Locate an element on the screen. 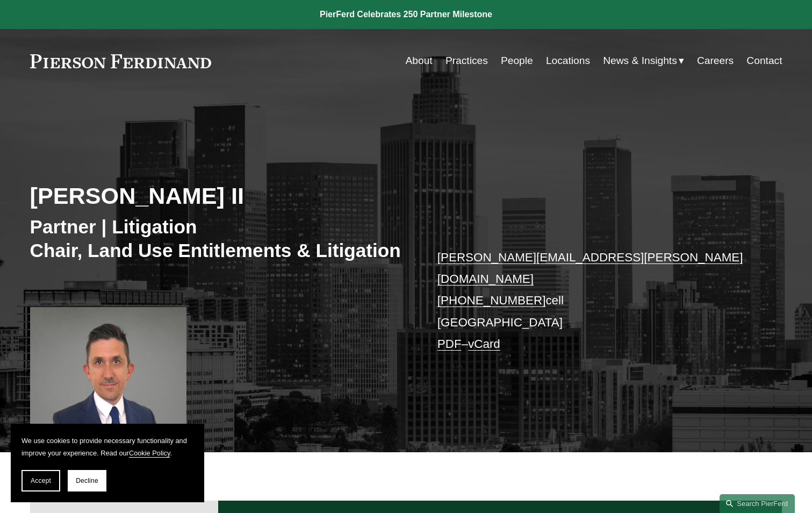 This screenshot has width=812, height=513. a: Practices is located at coordinates (466, 61).